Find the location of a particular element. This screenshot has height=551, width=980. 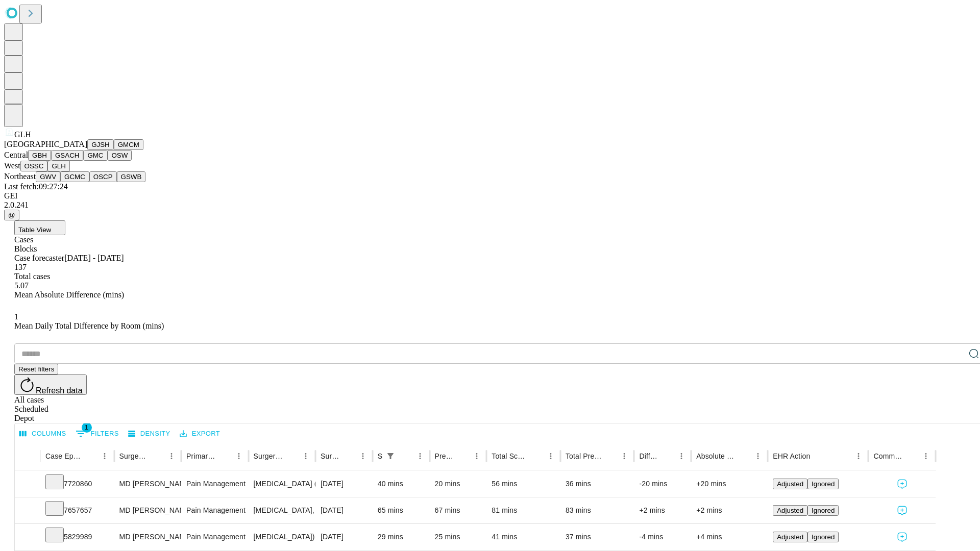

div: -20 mins is located at coordinates (663, 484).